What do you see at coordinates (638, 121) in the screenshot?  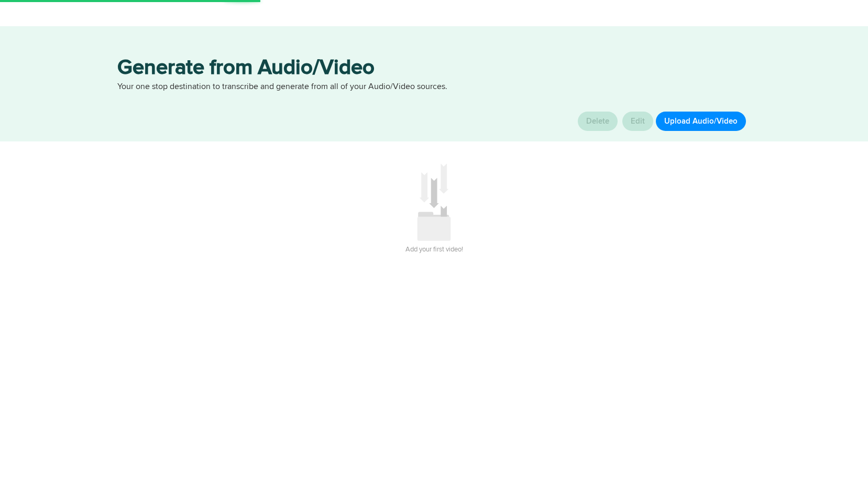 I see `button: Edit` at bounding box center [638, 121].